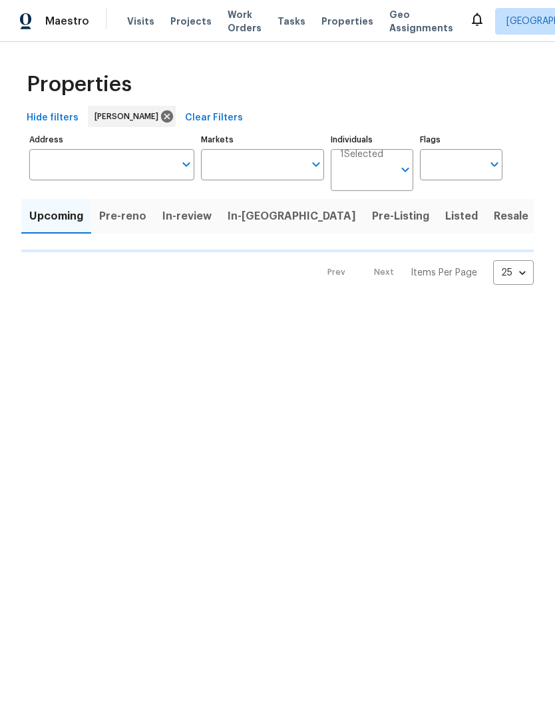 The width and height of the screenshot is (555, 712). What do you see at coordinates (361, 154) in the screenshot?
I see `span: 1 Selected` at bounding box center [361, 154].